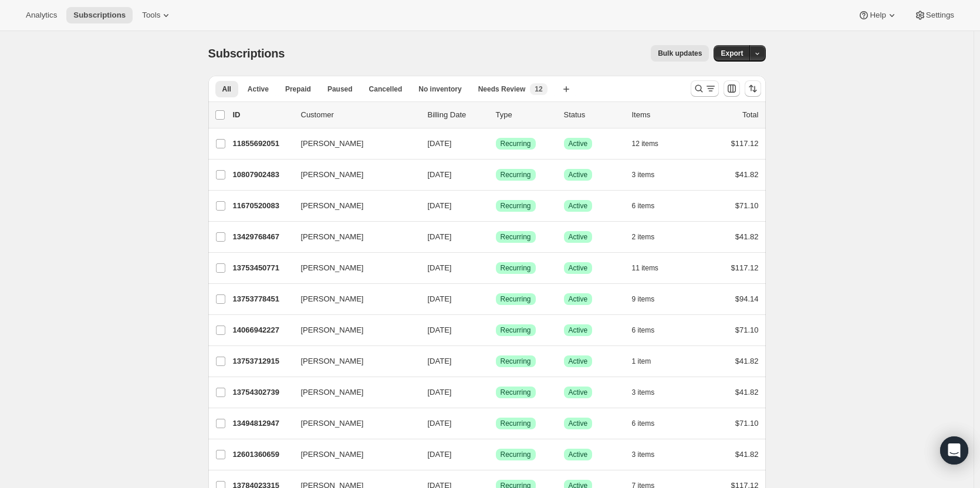  What do you see at coordinates (747, 299) in the screenshot?
I see `span: $94.14` at bounding box center [747, 299].